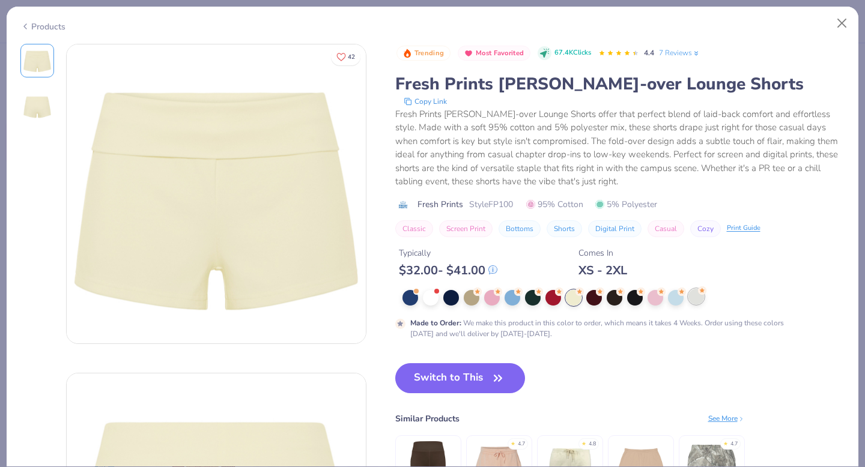 This screenshot has width=865, height=467. What do you see at coordinates (465, 229) in the screenshot?
I see `button: Screen Print` at bounding box center [465, 229].